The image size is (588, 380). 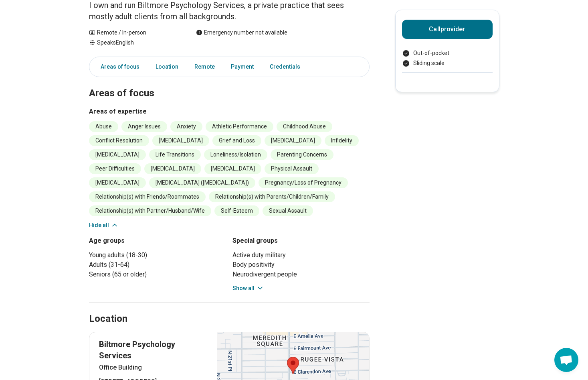 I want to click on h2: Location, so click(x=108, y=319).